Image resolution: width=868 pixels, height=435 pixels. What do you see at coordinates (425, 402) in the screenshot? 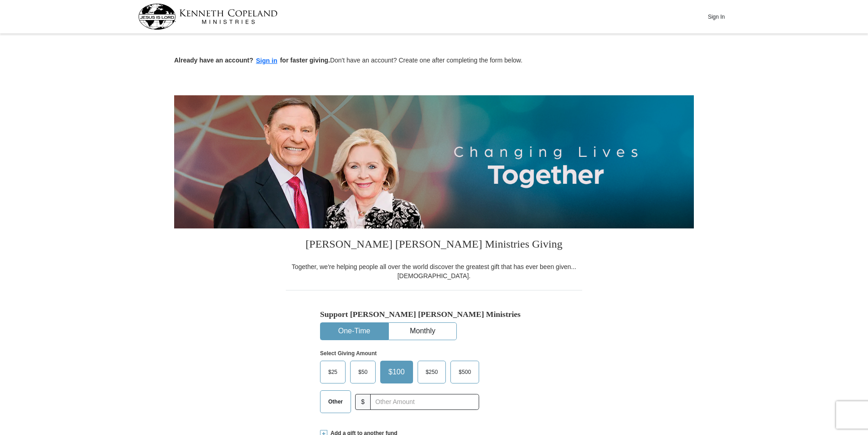
I see `input: Other Amount` at bounding box center [425, 402].